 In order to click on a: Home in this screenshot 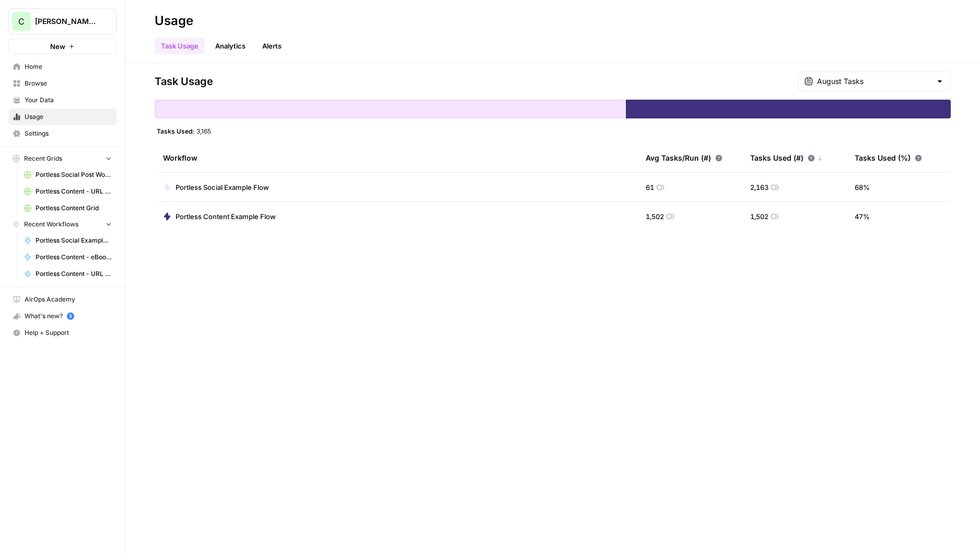, I will do `click(62, 67)`.